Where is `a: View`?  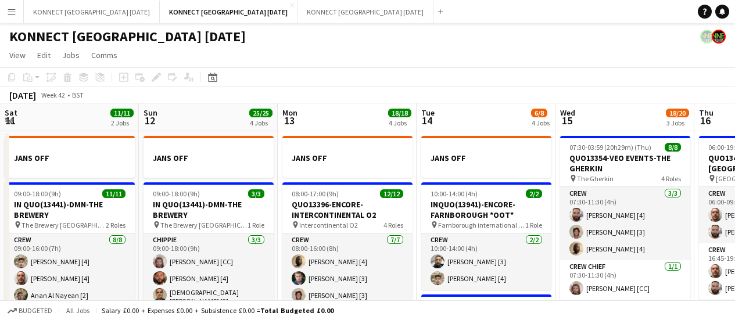 a: View is located at coordinates (17, 55).